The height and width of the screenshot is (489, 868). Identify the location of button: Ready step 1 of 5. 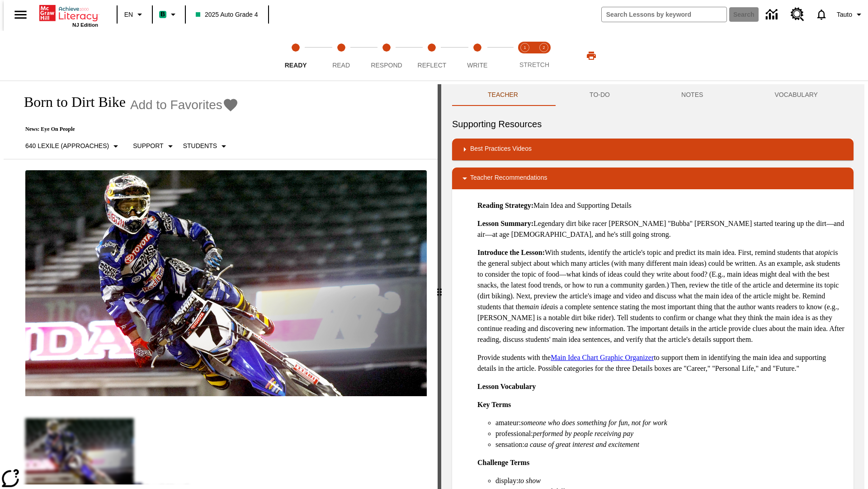
(296, 56).